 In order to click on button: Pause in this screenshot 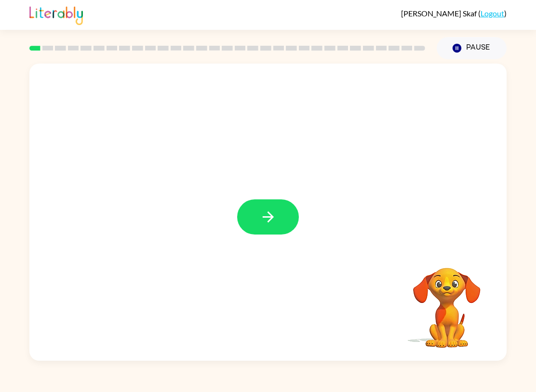, I will do `click(472, 48)`.